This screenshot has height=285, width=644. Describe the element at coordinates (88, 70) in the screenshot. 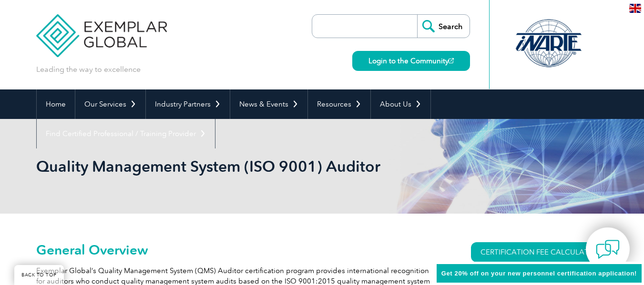

I see `p: Leading the way to excellence` at that location.